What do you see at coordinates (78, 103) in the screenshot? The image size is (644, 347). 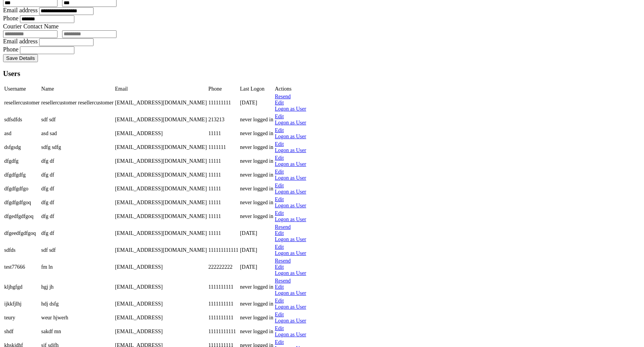 I see `td: resellercustomer resellercustomer` at bounding box center [78, 103].